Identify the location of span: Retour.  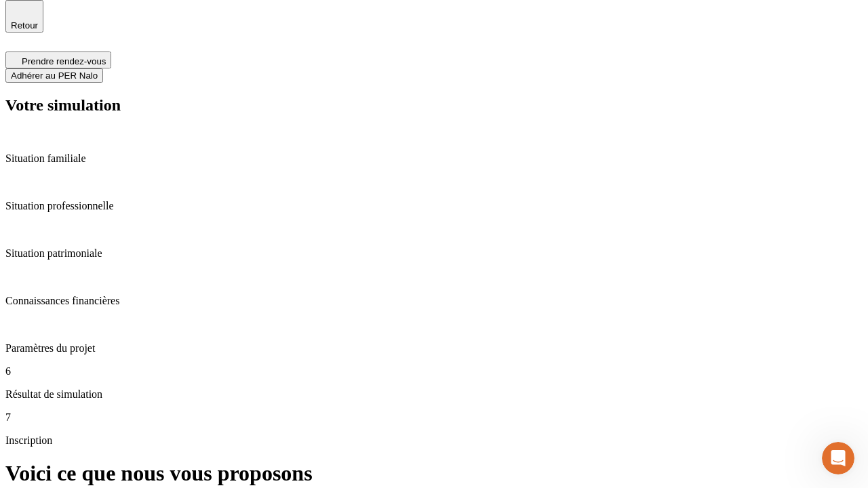
(24, 25).